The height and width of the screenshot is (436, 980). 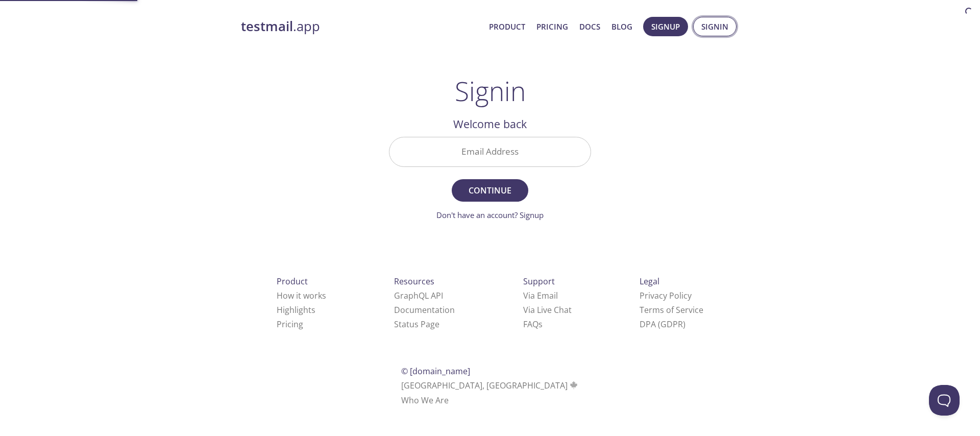 I want to click on a: Blog, so click(x=621, y=27).